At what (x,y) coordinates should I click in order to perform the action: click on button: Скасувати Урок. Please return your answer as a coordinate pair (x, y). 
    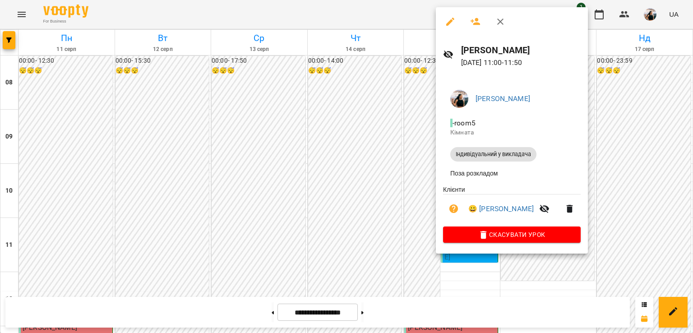
    Looking at the image, I should click on (512, 235).